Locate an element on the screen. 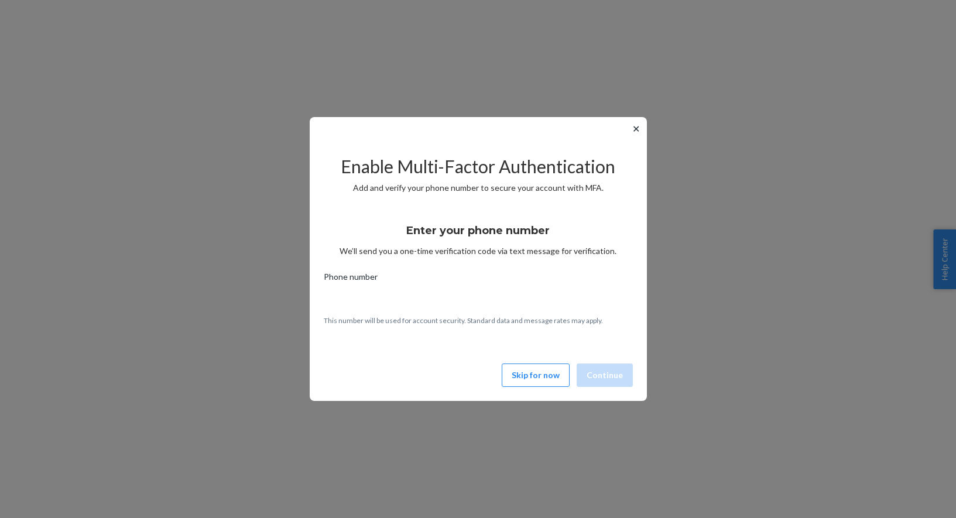 The width and height of the screenshot is (956, 518). span: Phone number is located at coordinates (351, 279).